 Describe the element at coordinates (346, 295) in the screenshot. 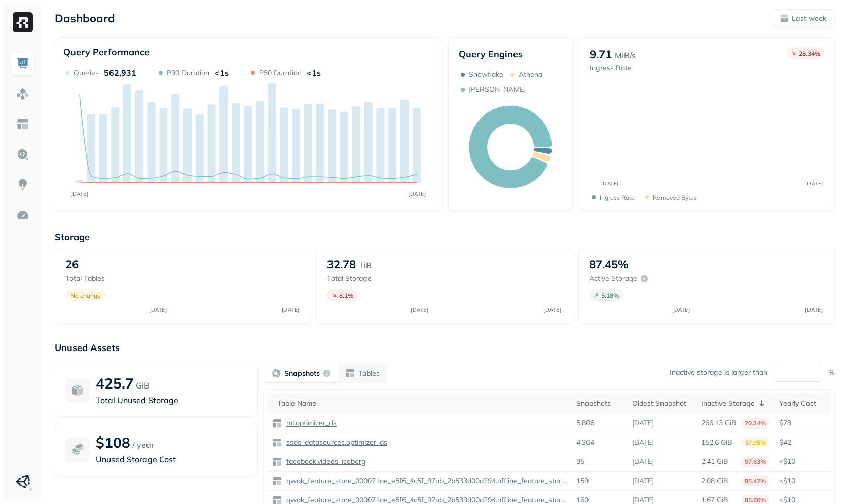

I see `p: 8.1 %` at that location.